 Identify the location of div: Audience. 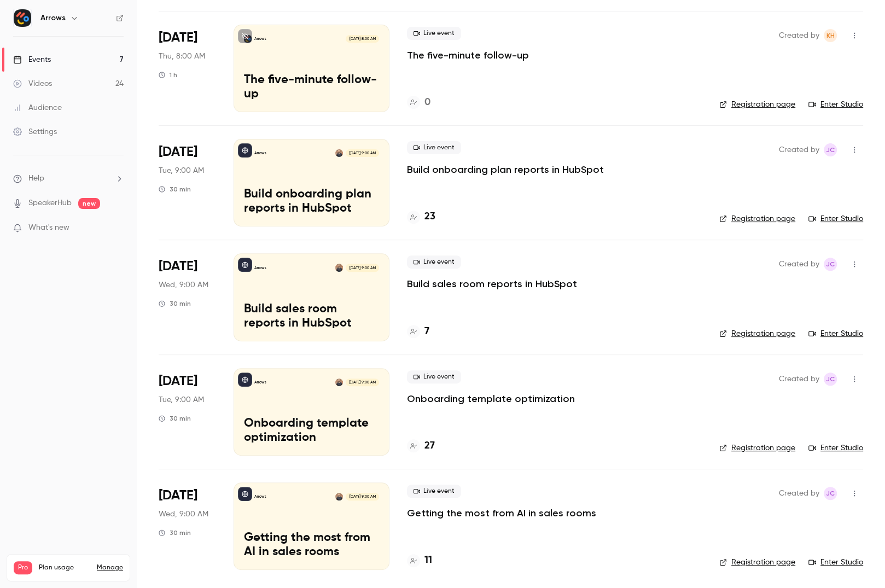
(37, 108).